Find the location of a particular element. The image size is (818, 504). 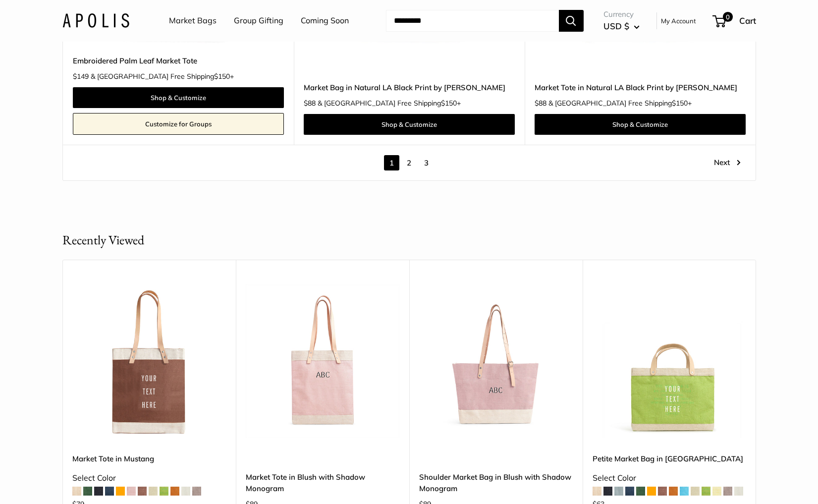

h2: Recently Viewed is located at coordinates (103, 240).